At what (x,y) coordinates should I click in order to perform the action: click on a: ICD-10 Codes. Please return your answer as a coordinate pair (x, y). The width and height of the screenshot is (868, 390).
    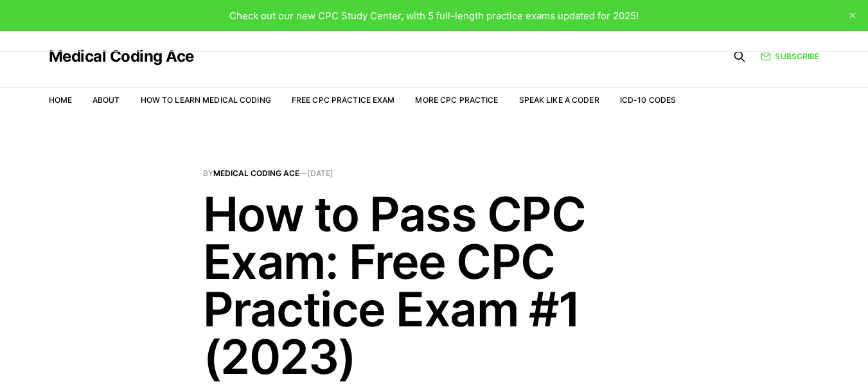
    Looking at the image, I should click on (647, 100).